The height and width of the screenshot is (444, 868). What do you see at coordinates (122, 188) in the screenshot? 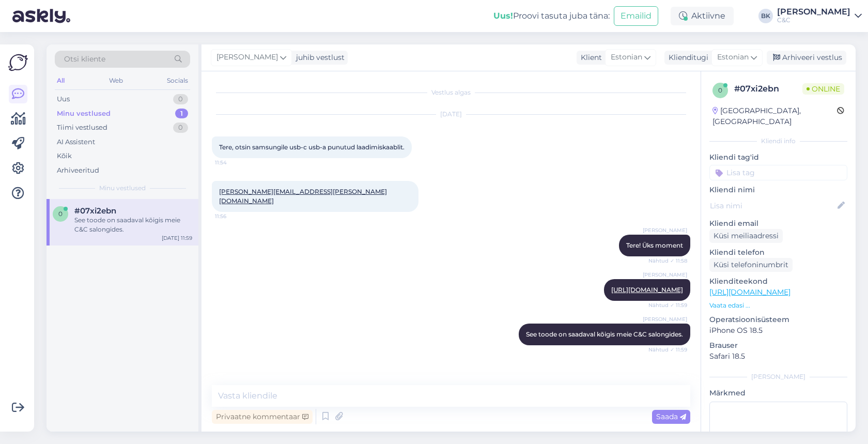
I see `span: Minu vestlused` at bounding box center [122, 188].